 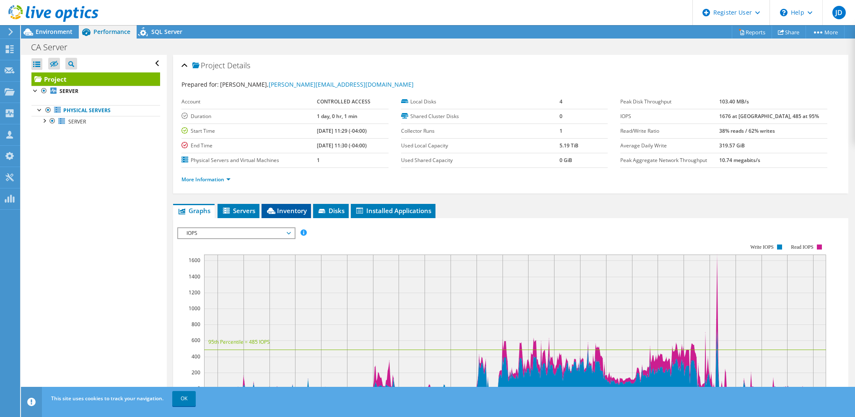 I want to click on span: Project, so click(x=209, y=66).